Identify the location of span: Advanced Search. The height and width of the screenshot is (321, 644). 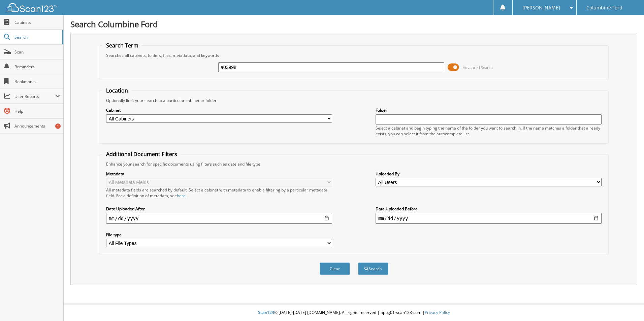
(477, 67).